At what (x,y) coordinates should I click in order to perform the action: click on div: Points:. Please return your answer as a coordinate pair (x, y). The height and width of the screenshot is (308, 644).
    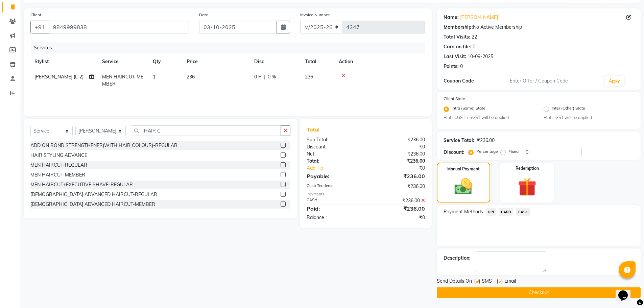
    Looking at the image, I should click on (451, 66).